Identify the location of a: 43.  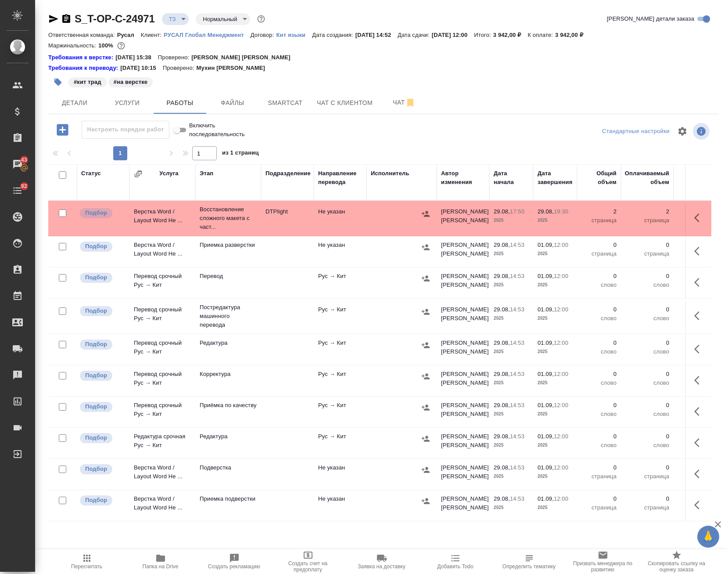
(18, 164).